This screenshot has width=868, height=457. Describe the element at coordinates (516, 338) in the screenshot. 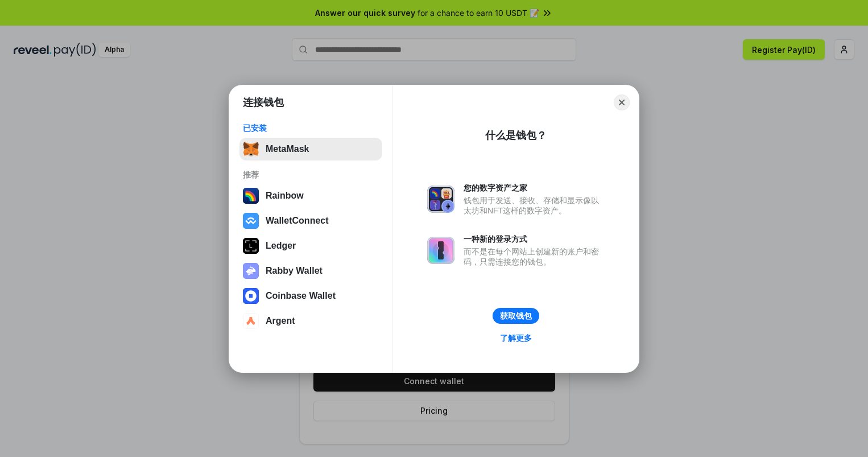

I see `div: 了解更多` at that location.